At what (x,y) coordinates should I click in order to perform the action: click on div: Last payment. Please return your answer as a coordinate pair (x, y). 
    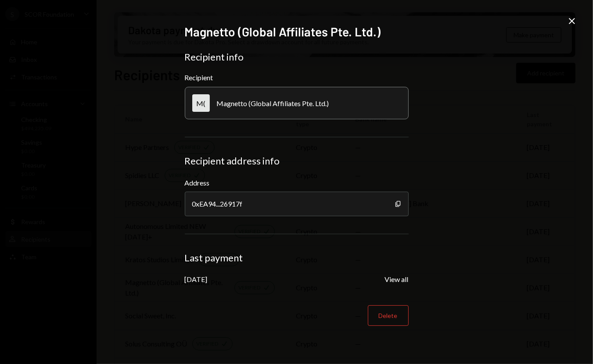
    Looking at the image, I should click on (296, 258).